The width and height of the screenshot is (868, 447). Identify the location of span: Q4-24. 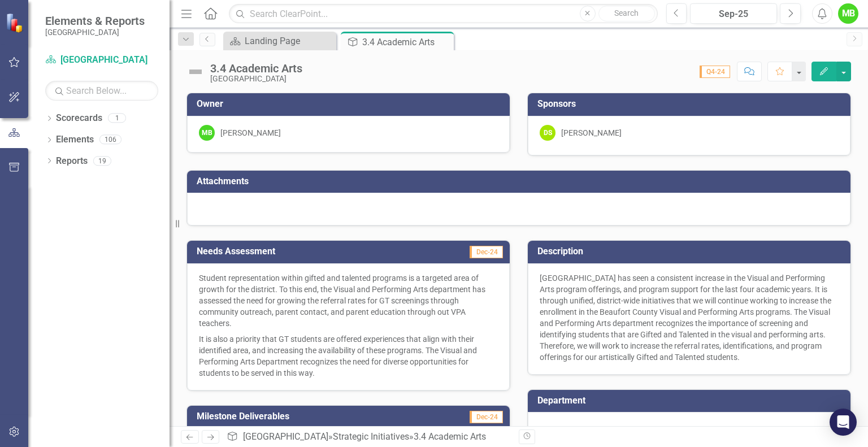
(715, 72).